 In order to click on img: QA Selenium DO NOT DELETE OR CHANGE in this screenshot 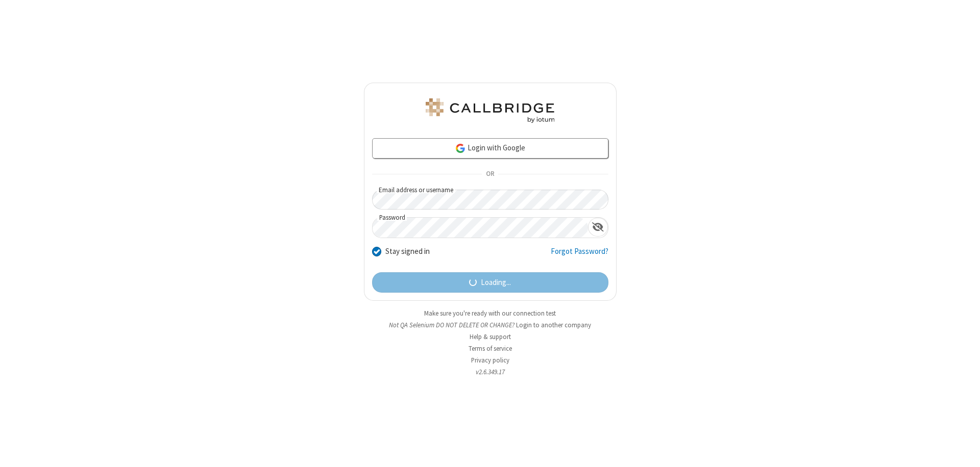, I will do `click(490, 111)`.